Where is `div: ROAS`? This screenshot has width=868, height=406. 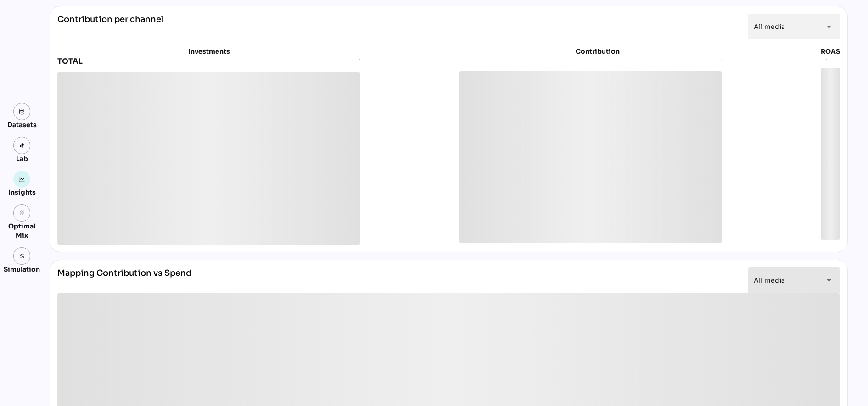
div: ROAS is located at coordinates (831, 51).